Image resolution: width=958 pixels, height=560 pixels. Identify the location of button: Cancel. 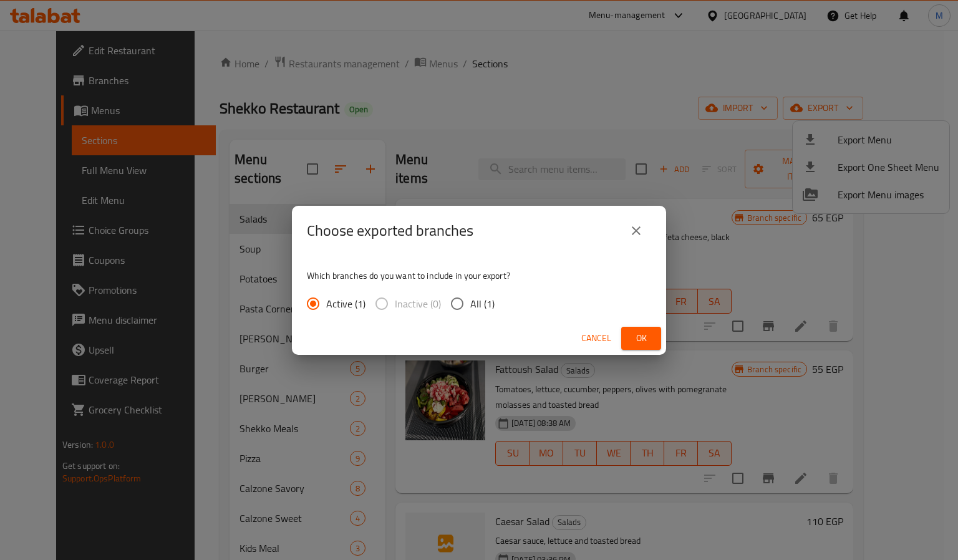
(596, 338).